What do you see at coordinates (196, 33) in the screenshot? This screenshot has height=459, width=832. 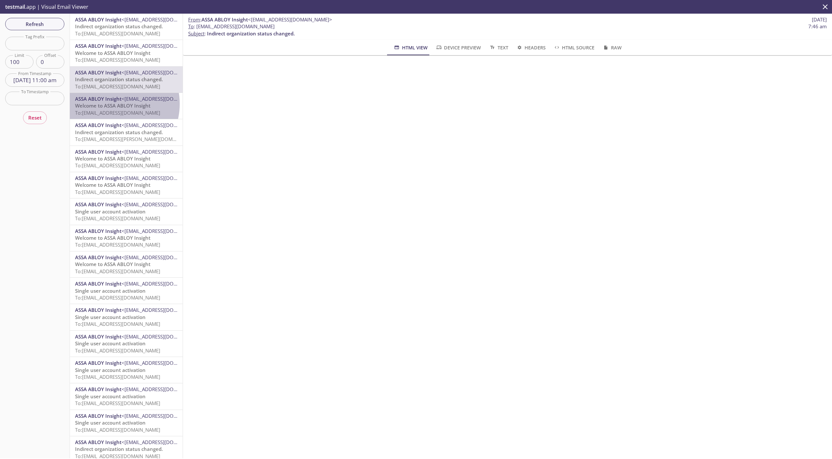 I see `span: Subject` at bounding box center [196, 33].